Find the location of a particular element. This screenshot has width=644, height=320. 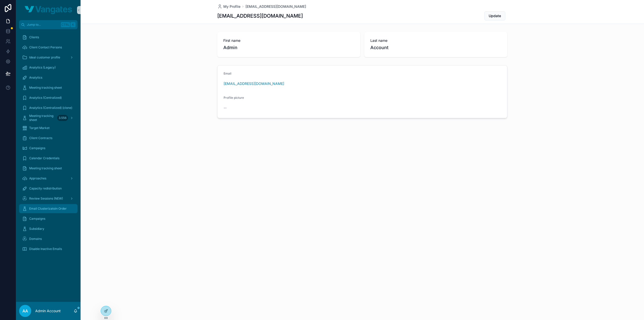

span: K is located at coordinates (73, 25).